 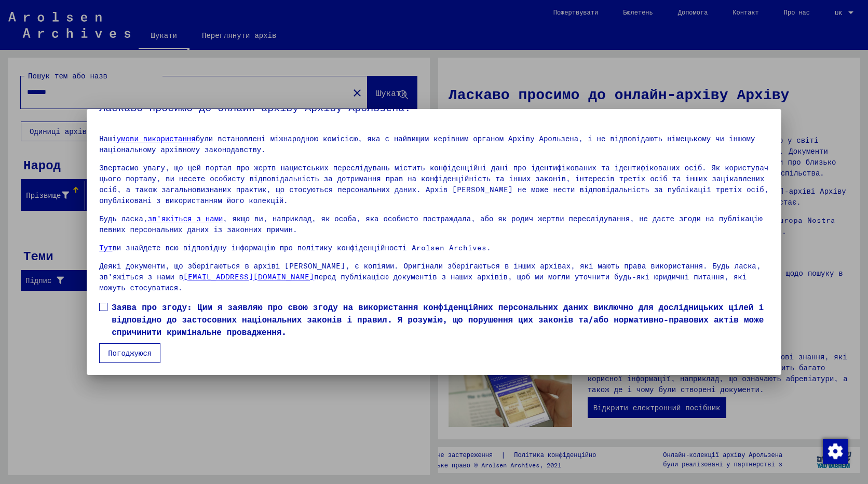 What do you see at coordinates (130, 353) in the screenshot?
I see `button: Погоджуюся` at bounding box center [130, 353].